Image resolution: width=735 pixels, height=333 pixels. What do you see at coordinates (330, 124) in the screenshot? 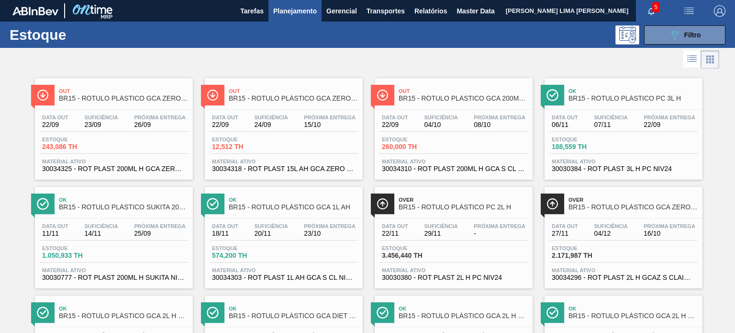
I see `span: 15/10` at bounding box center [330, 124].